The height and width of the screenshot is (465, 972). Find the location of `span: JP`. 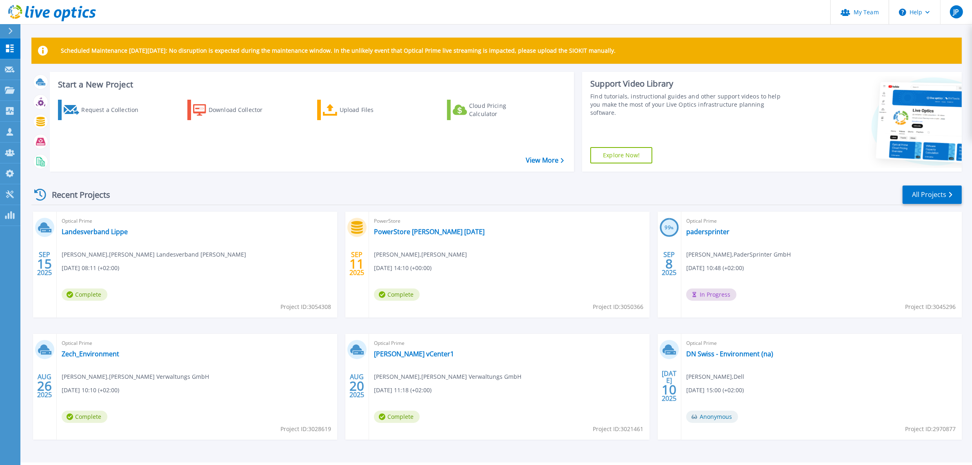

span: JP is located at coordinates (957, 12).